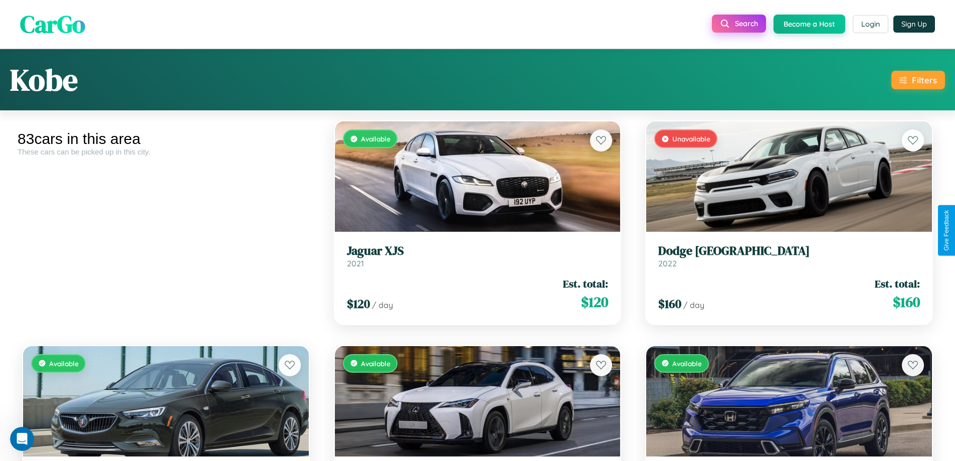 This screenshot has height=461, width=955. I want to click on button: Filters, so click(918, 80).